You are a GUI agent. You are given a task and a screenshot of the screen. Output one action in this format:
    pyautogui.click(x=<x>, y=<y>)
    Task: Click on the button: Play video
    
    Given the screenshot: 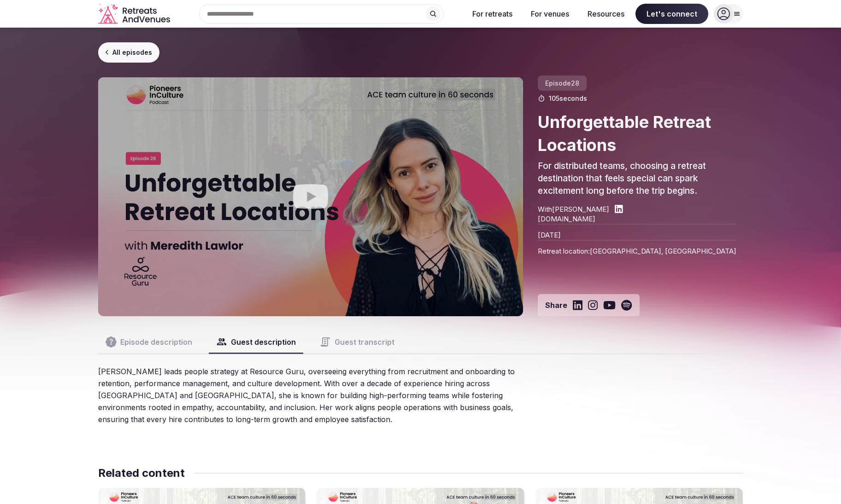 What is the action you would take?
    pyautogui.click(x=310, y=197)
    